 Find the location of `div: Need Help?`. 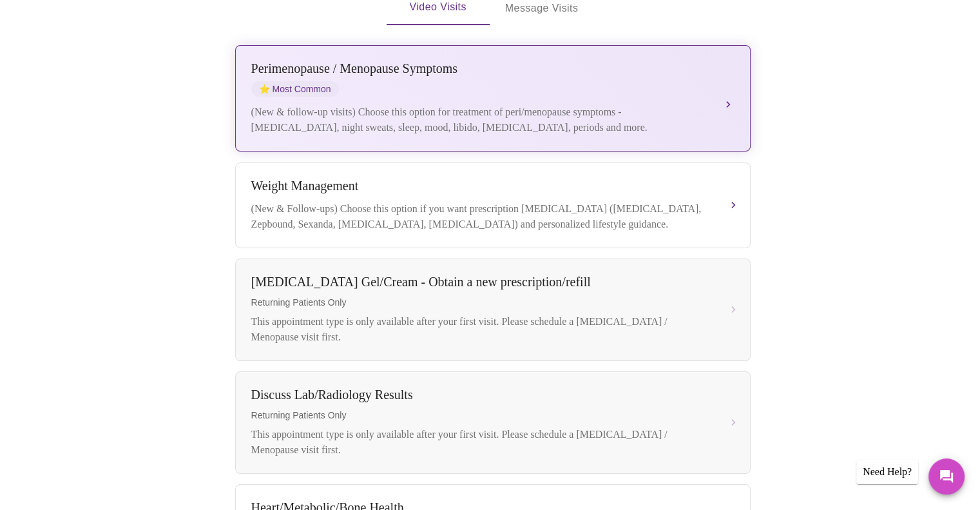

div: Need Help? is located at coordinates (888, 472).